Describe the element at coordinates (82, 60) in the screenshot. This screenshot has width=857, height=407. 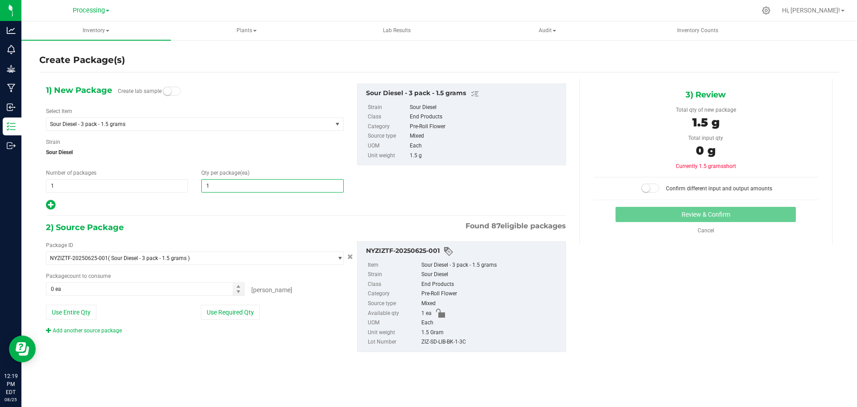
I see `h4: Create Package(s)` at that location.